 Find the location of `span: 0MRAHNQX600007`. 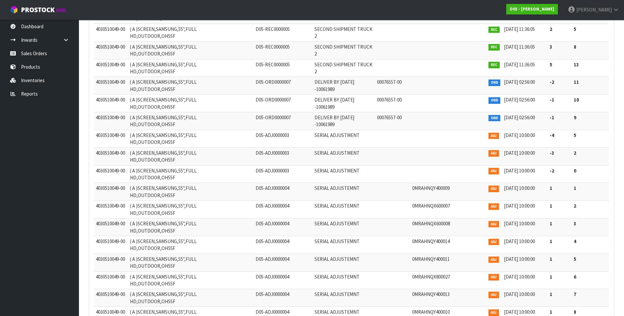

span: 0MRAHNQX600007 is located at coordinates (431, 206).